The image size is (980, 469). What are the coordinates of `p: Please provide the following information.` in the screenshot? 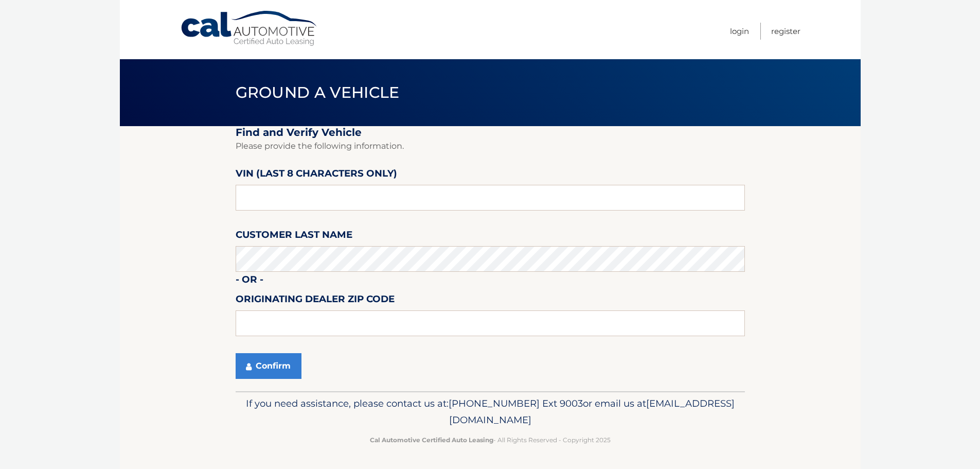 It's located at (490, 147).